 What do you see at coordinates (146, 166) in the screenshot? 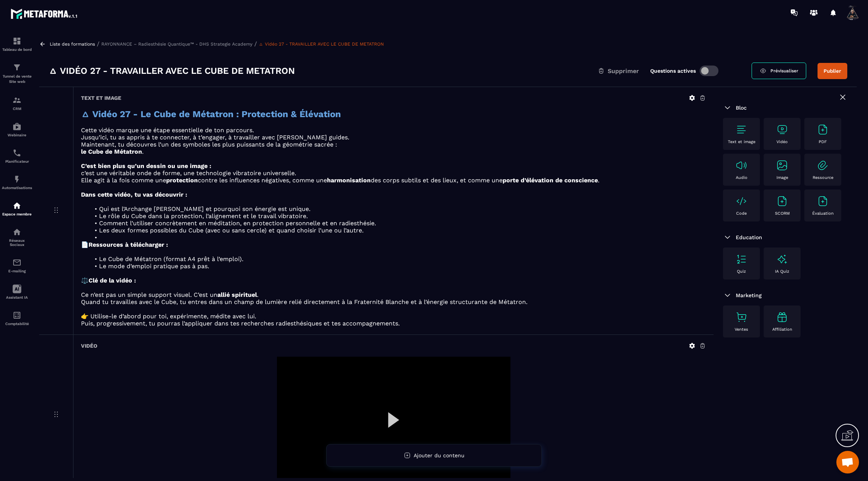
I see `strong: C’est bien plus qu’un dessin ou une image :` at bounding box center [146, 166].